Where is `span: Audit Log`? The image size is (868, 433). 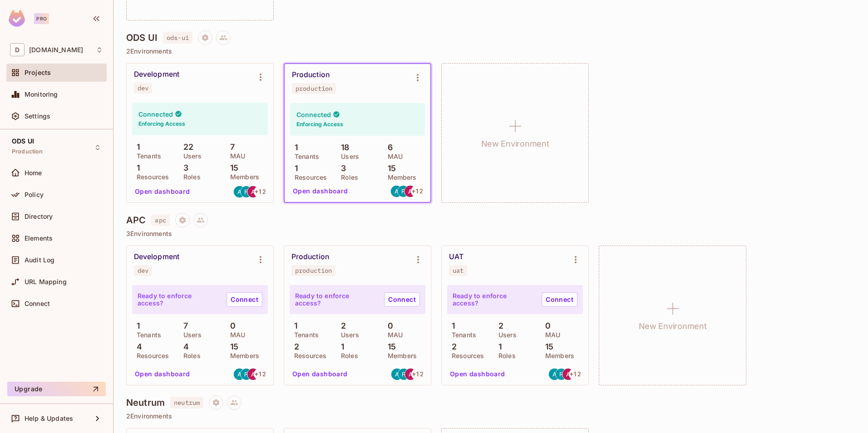
span: Audit Log is located at coordinates (39, 261).